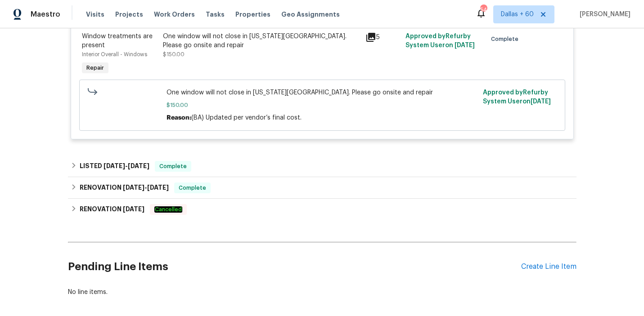 This screenshot has height=316, width=644. Describe the element at coordinates (253, 15) in the screenshot. I see `span: Properties` at that location.